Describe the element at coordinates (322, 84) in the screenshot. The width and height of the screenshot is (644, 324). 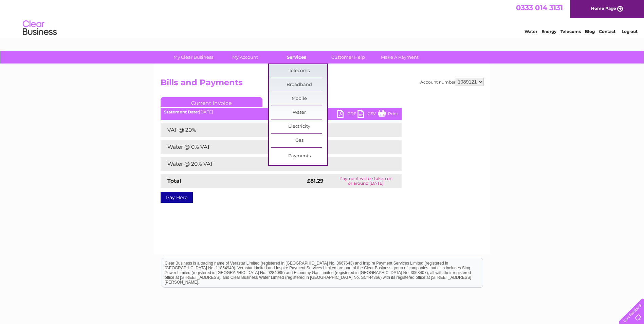
I see `h2: Bills and Payments` at that location.